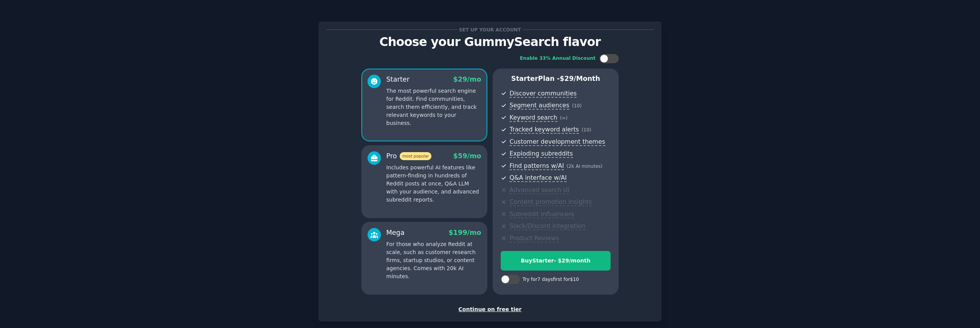 The width and height of the screenshot is (980, 328). What do you see at coordinates (580, 78) in the screenshot?
I see `span: $ 29 /month` at bounding box center [580, 78].